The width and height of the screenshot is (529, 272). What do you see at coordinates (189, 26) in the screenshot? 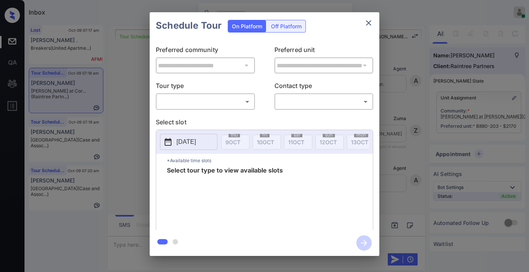
I see `h2: Schedule Tour` at bounding box center [189, 26].